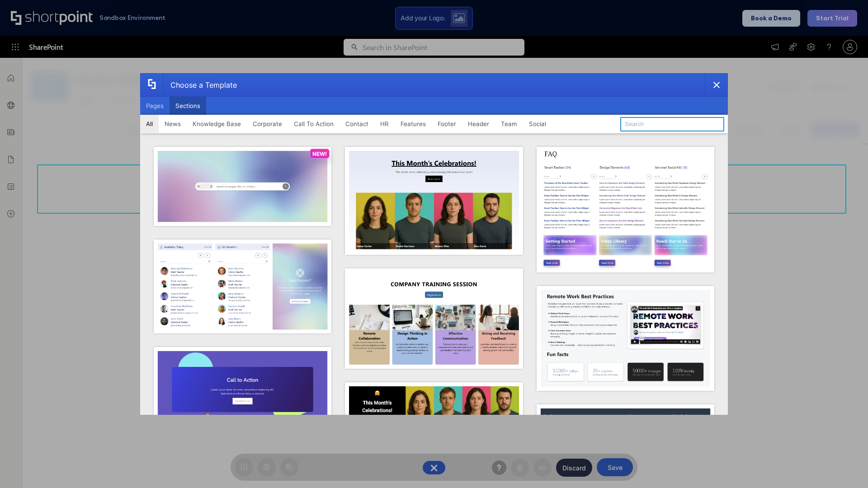  I want to click on button: Knowledge Base, so click(216, 124).